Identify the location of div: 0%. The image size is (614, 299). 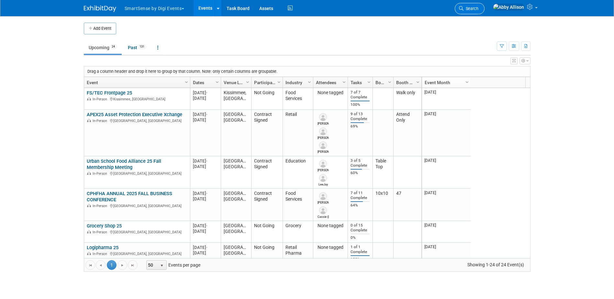
(360, 238).